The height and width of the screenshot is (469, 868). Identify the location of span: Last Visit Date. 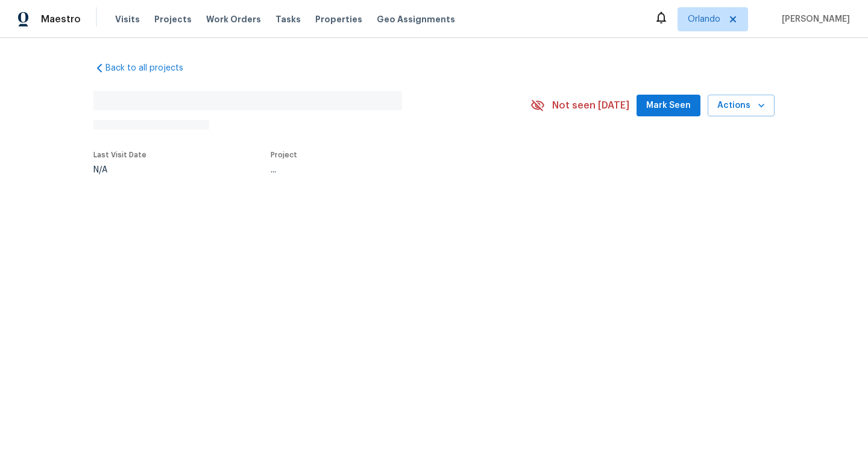
(120, 155).